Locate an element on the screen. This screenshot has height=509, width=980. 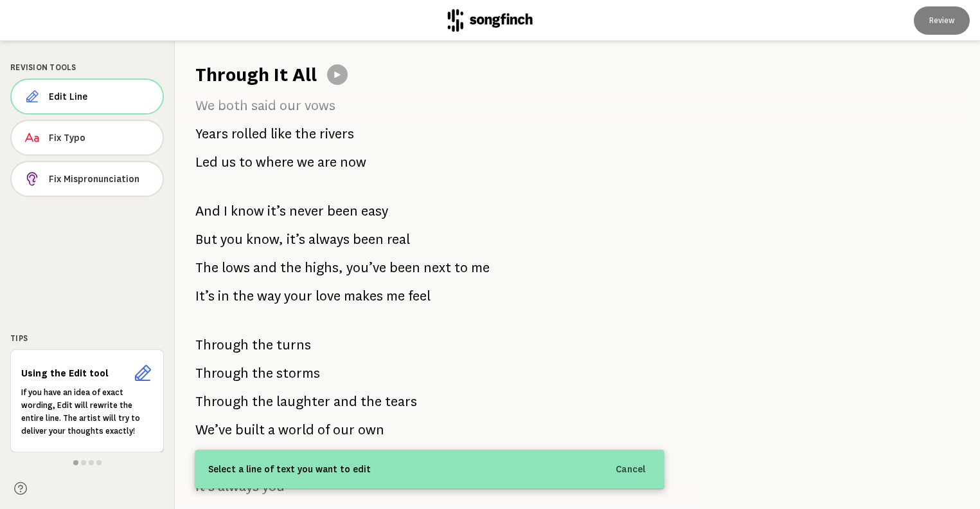
span: now is located at coordinates (353, 162).